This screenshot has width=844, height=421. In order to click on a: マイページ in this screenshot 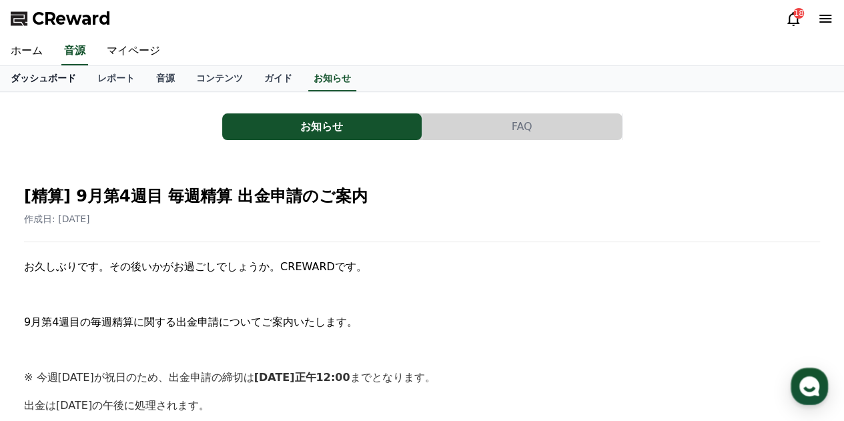, I will do `click(133, 51)`.